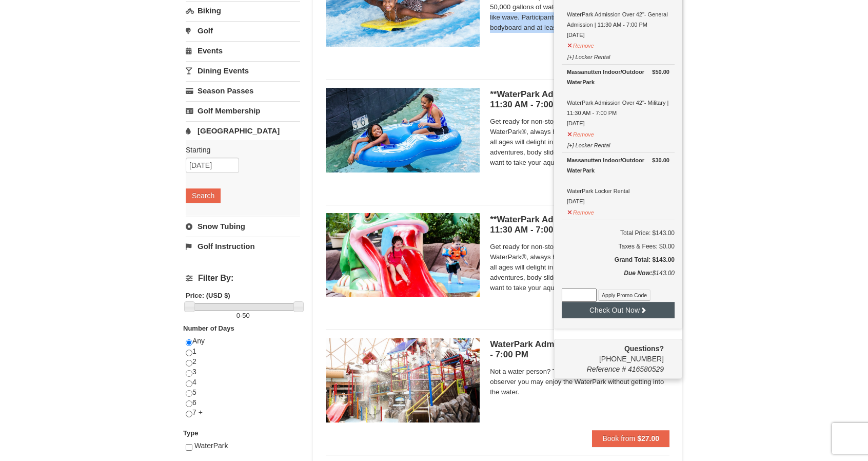 This screenshot has width=868, height=461. What do you see at coordinates (580, 382) in the screenshot?
I see `span: Not a water person? Then this ticket is just for you. As an observer you may enjoy the WaterPark ...` at bounding box center [580, 382].